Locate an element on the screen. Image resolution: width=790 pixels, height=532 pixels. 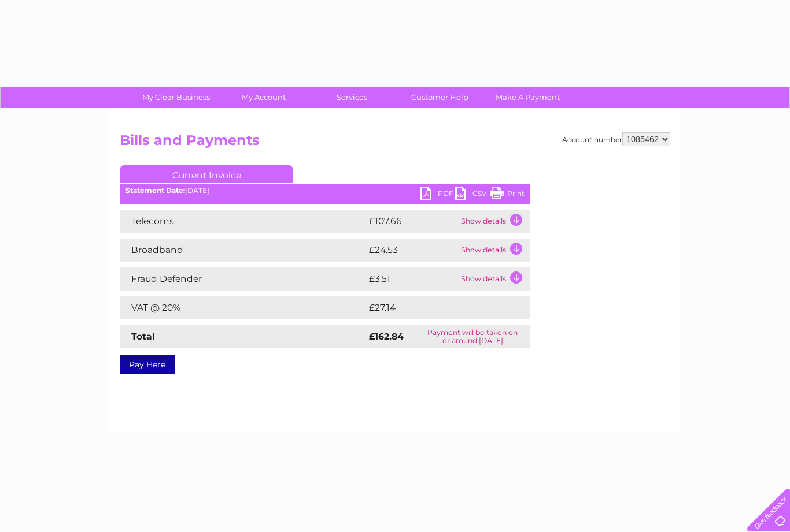
a: Services is located at coordinates (352, 97).